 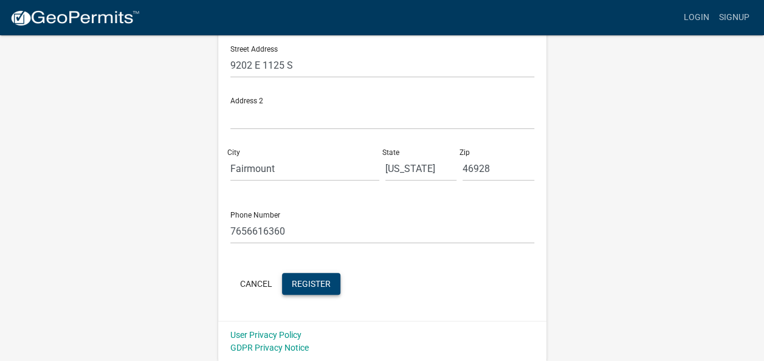 I want to click on a: GDPR Privacy Notice, so click(x=269, y=348).